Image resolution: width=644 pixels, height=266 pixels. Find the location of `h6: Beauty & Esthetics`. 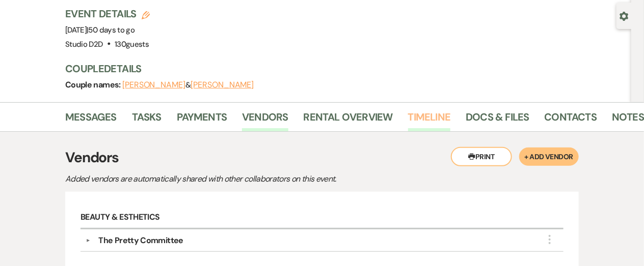

h6: Beauty & Esthetics is located at coordinates (322, 219).